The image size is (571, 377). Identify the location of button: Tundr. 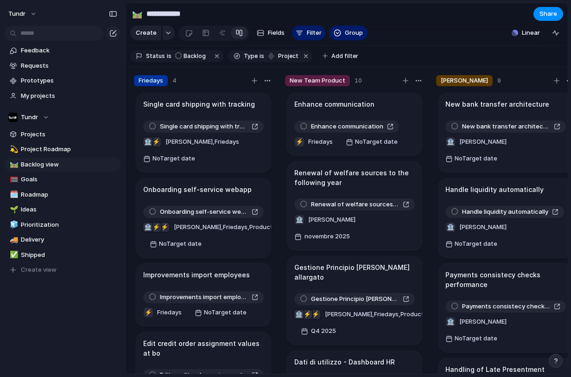
(63, 117).